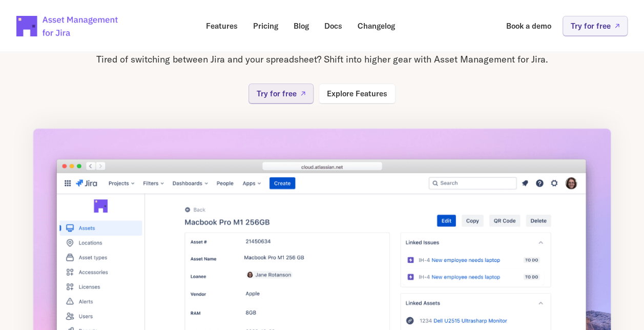 Image resolution: width=644 pixels, height=330 pixels. I want to click on a: Explore Features, so click(357, 93).